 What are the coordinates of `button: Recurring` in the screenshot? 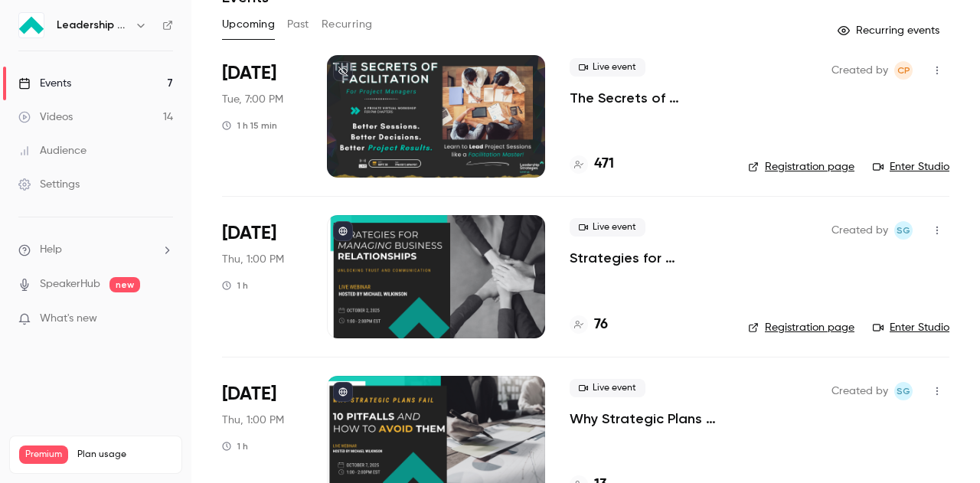 It's located at (347, 24).